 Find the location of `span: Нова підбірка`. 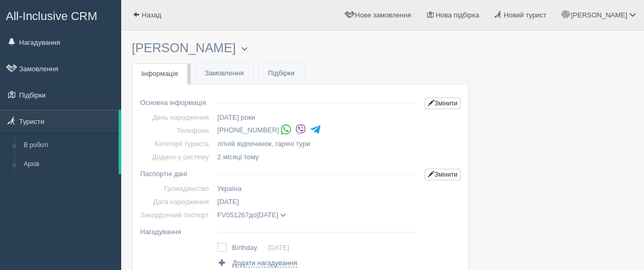

span: Нова підбірка is located at coordinates (457, 15).